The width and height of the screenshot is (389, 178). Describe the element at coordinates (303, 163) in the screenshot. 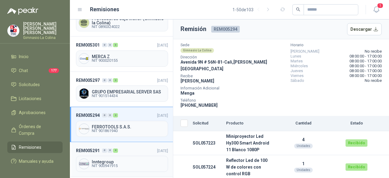

I see `p: 1` at that location.